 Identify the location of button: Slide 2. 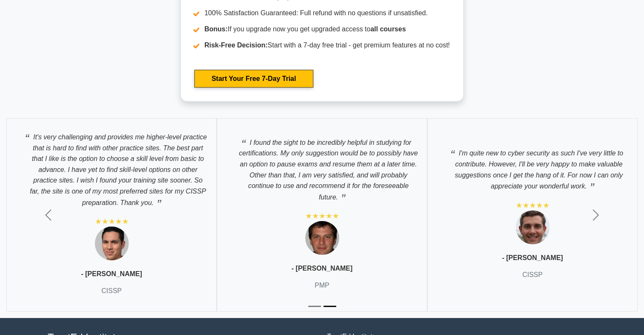
(330, 306).